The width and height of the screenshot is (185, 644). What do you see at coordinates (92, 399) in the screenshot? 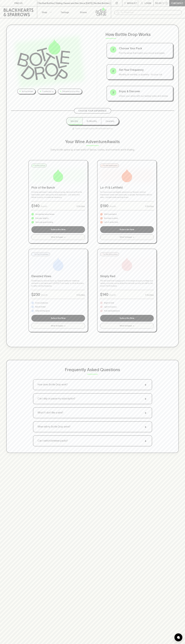
I see `button: Can I skip or pause my subscription?+` at bounding box center [92, 399].